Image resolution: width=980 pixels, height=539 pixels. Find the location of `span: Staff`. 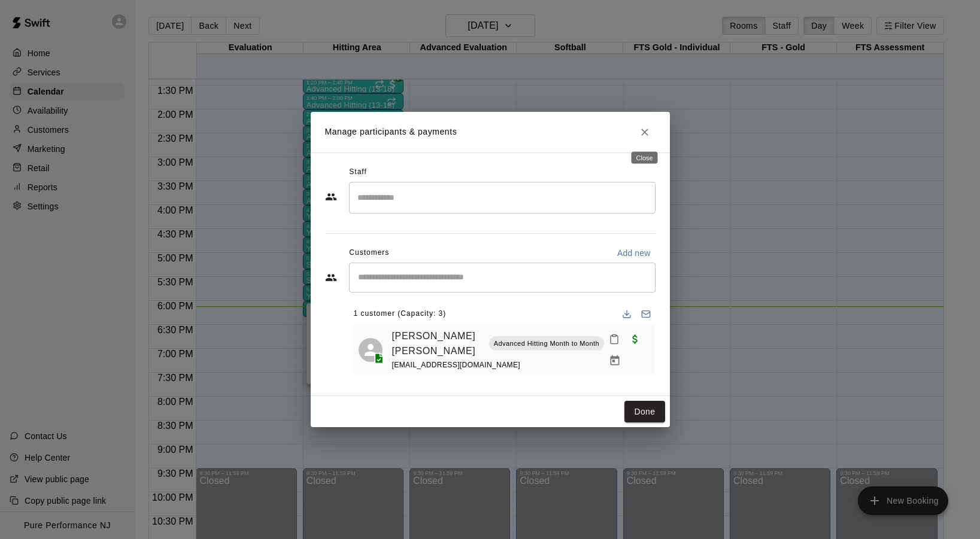

span: Staff is located at coordinates (357, 173).